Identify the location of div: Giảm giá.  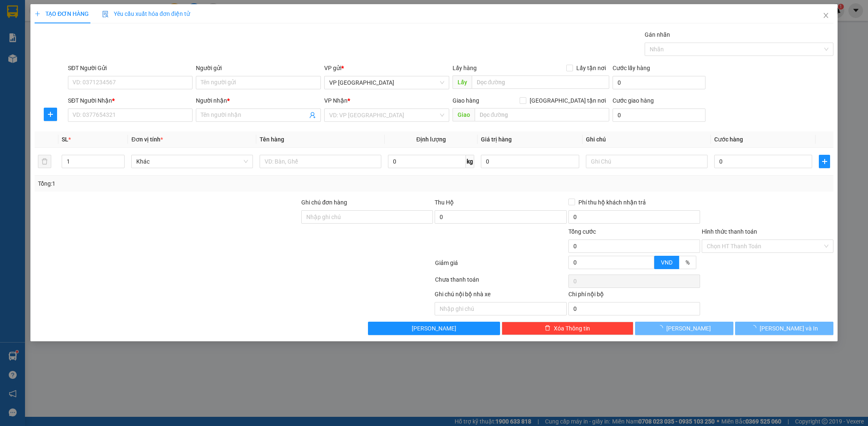
(501, 265).